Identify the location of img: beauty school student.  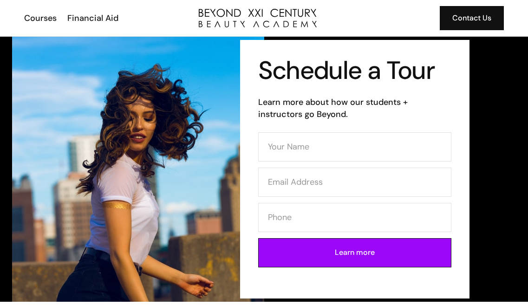
(138, 169).